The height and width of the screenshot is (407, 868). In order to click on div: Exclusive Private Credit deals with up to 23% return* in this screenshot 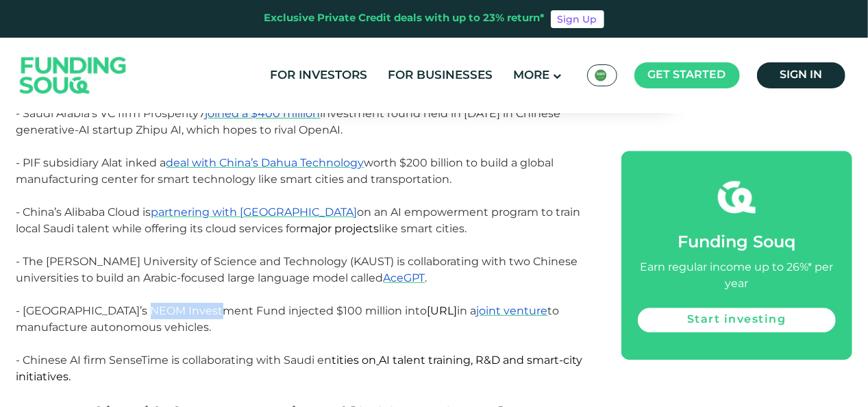, I will do `click(405, 19)`.